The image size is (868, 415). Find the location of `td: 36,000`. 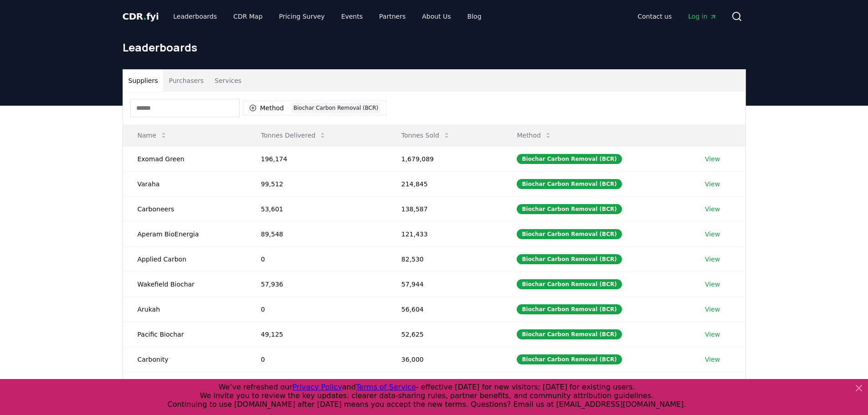

td: 36,000 is located at coordinates (445, 359).